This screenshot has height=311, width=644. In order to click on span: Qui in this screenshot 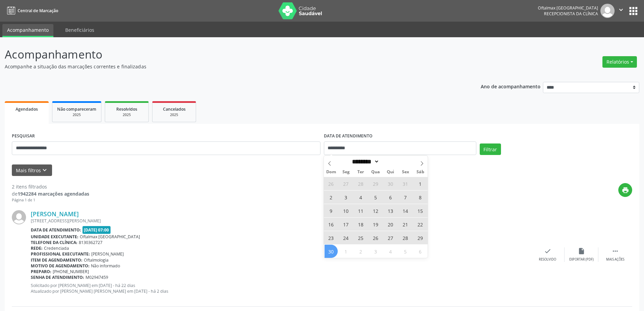, I will do `click(390, 172)`.